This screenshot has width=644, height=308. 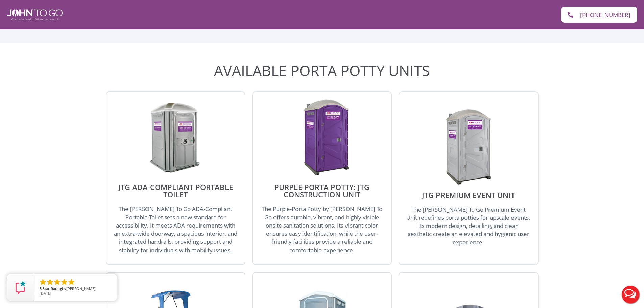 I want to click on h2: JTG ADA-Compliant Portable Toilet, so click(x=176, y=191).